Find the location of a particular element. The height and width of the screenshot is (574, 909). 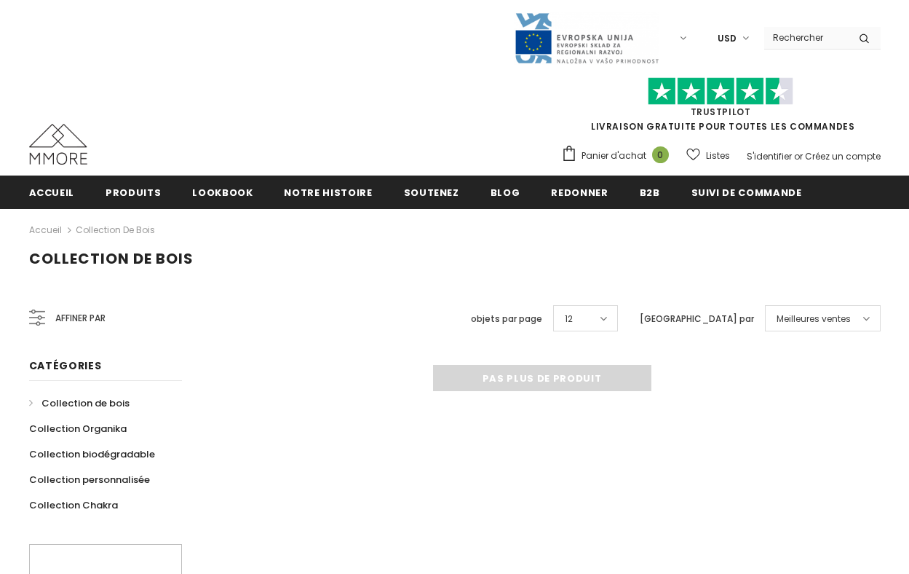

span: Affiner par is located at coordinates (80, 318).